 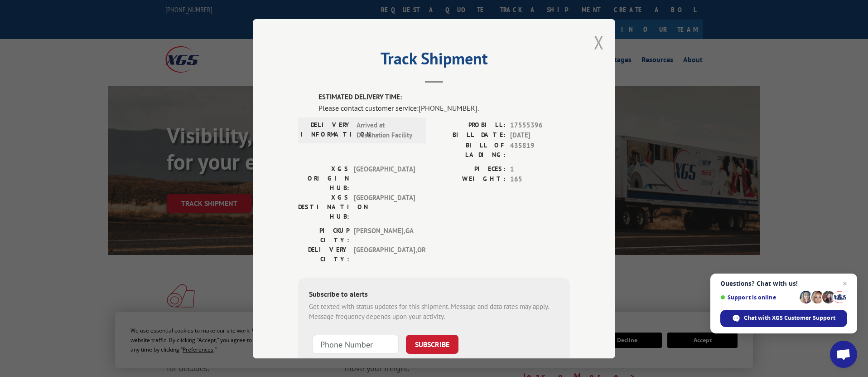 I want to click on label: PIECES:, so click(x=470, y=169).